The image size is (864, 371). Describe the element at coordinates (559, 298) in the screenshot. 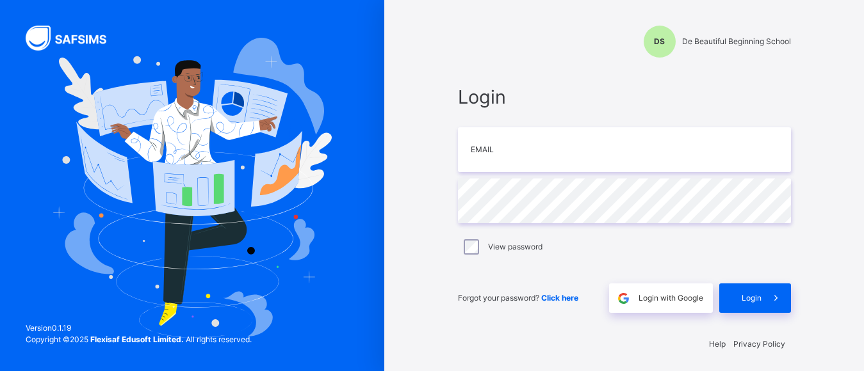

I see `span: Click here` at that location.